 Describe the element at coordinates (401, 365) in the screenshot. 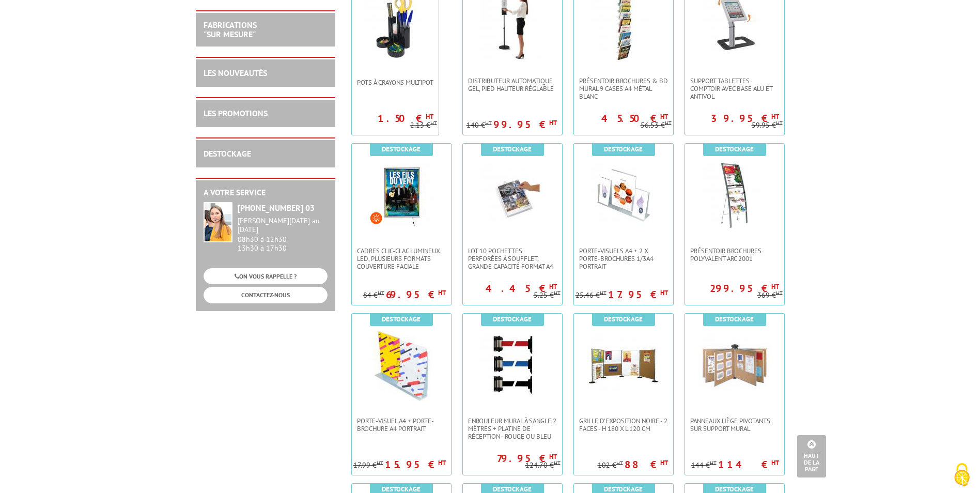

I see `img: Porte-Visuel A4 + Porte-brochure A4 portrait` at that location.